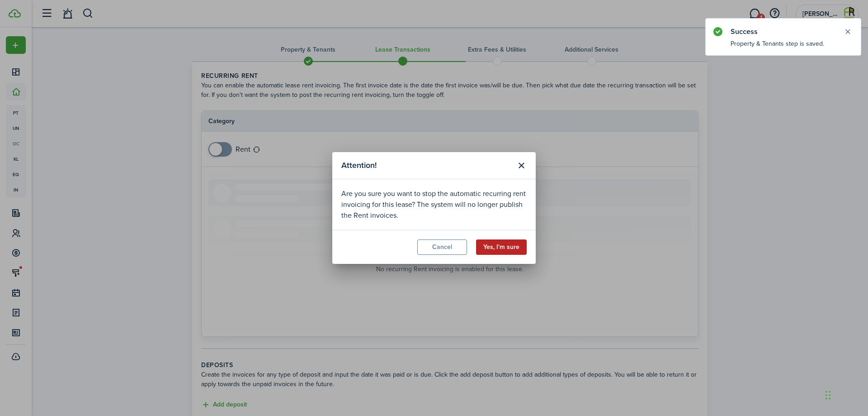 The width and height of the screenshot is (868, 416). I want to click on notify-body: Property & Tenants step is saved., so click(783, 47).